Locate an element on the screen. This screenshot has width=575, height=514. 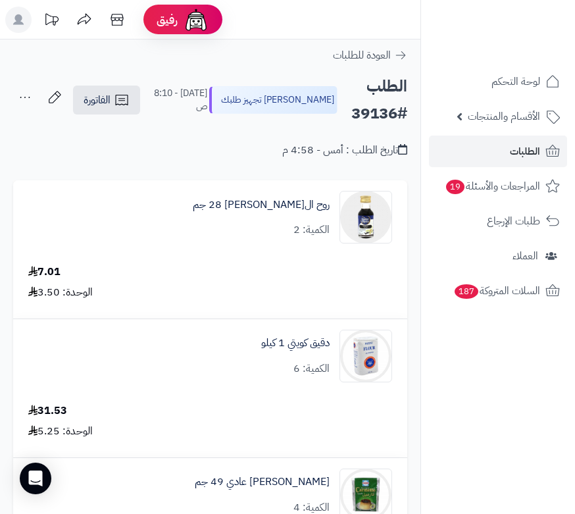
h2: الطلب #39136 is located at coordinates (379, 100).